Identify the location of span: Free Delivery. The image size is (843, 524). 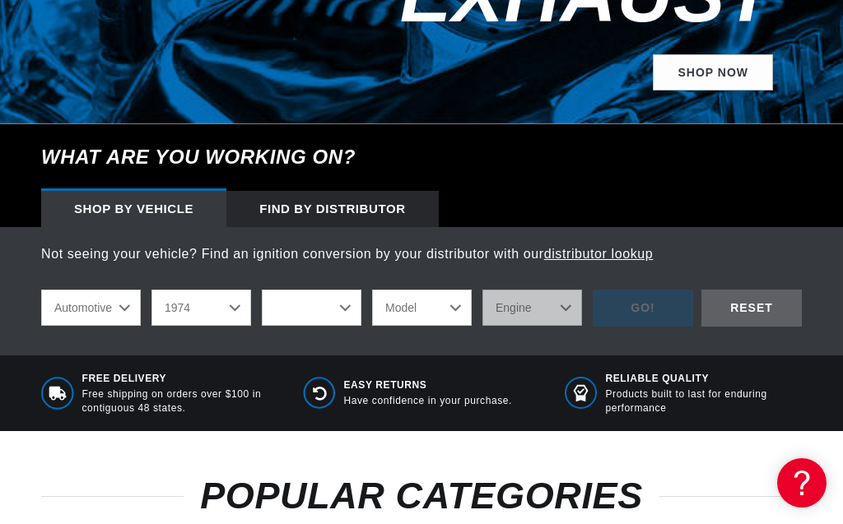
(180, 379).